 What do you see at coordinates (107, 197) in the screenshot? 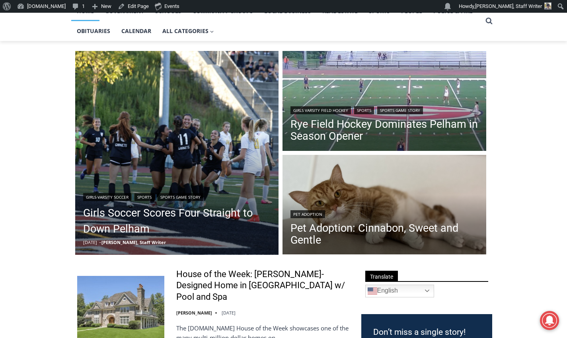
I see `a: Girls Varsity Soccer` at bounding box center [107, 197].